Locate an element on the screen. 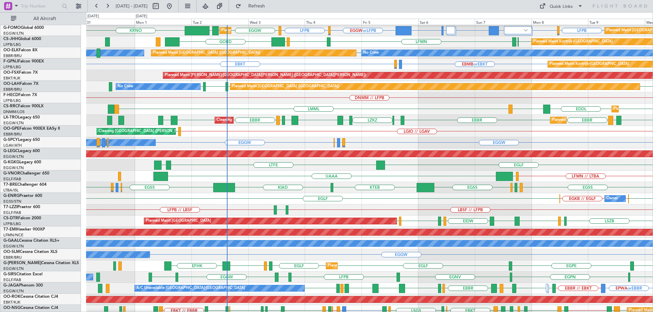 Image resolution: width=653 pixels, height=312 pixels. a: CS-DTRFalcon 2000 is located at coordinates (22, 219).